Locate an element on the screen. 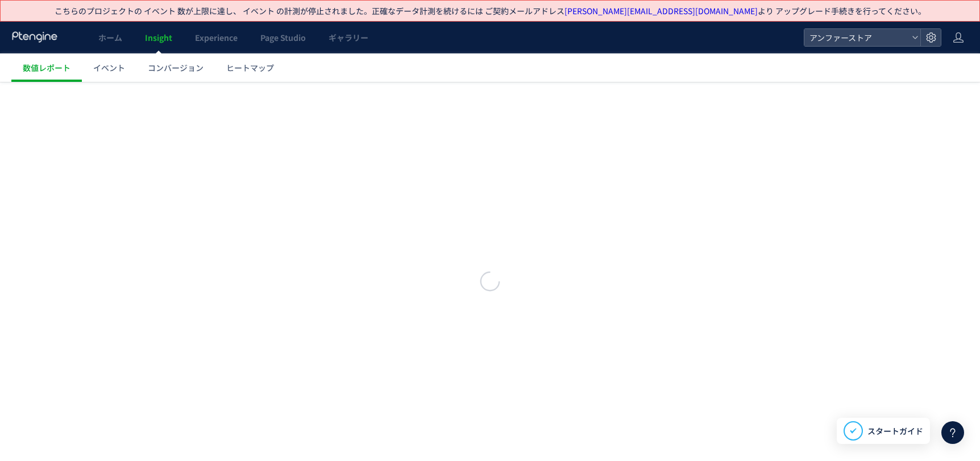 The height and width of the screenshot is (461, 980). span: 正確なデータ計測を続けるには ご契約メールアドレス より アップグレード手続きを行ってください。 is located at coordinates (649, 11).